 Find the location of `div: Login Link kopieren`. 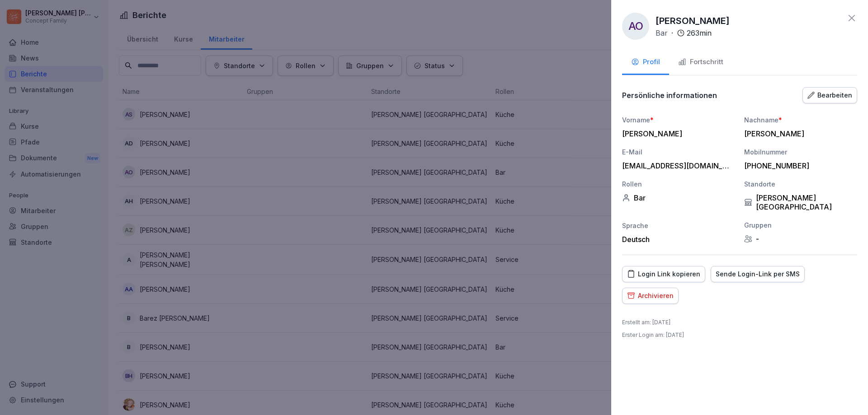

div: Login Link kopieren is located at coordinates (664, 274).